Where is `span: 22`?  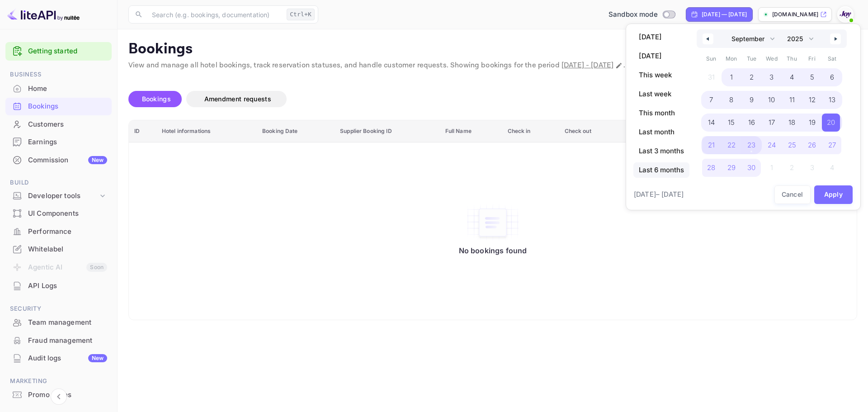
span: 22 is located at coordinates (731, 145).